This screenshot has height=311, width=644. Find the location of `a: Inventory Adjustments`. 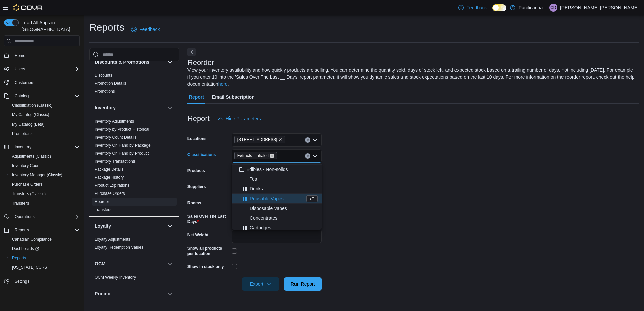

a: Inventory Adjustments is located at coordinates (115, 121).